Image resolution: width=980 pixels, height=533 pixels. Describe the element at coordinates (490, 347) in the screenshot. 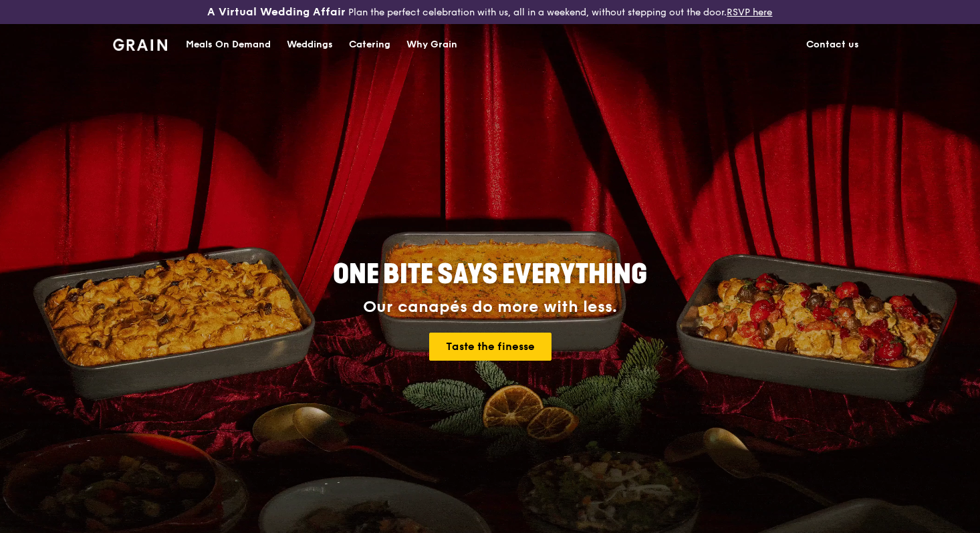

I see `a: Taste the finesse` at that location.